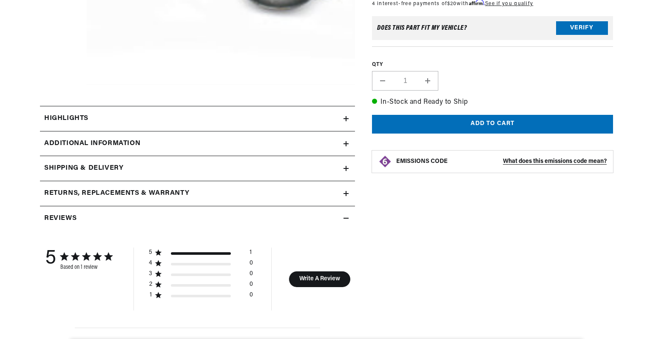 The width and height of the screenshot is (653, 339). Describe the element at coordinates (582, 28) in the screenshot. I see `button: Verify` at that location.